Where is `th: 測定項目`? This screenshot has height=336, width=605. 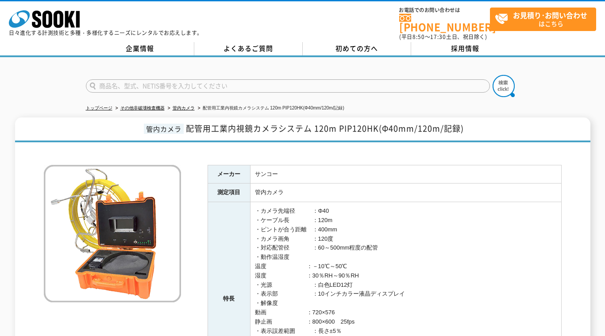 th: 測定項目 is located at coordinates (229, 193).